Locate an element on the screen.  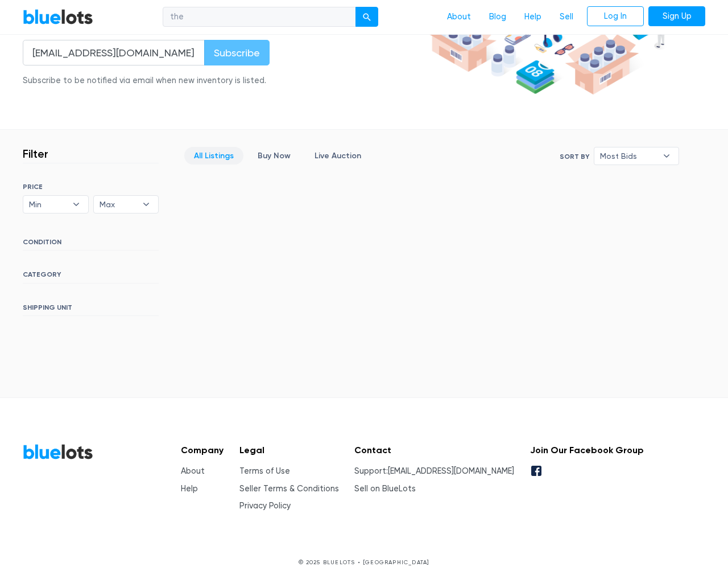
h6: SHIPPING UNIT is located at coordinates (90, 309).